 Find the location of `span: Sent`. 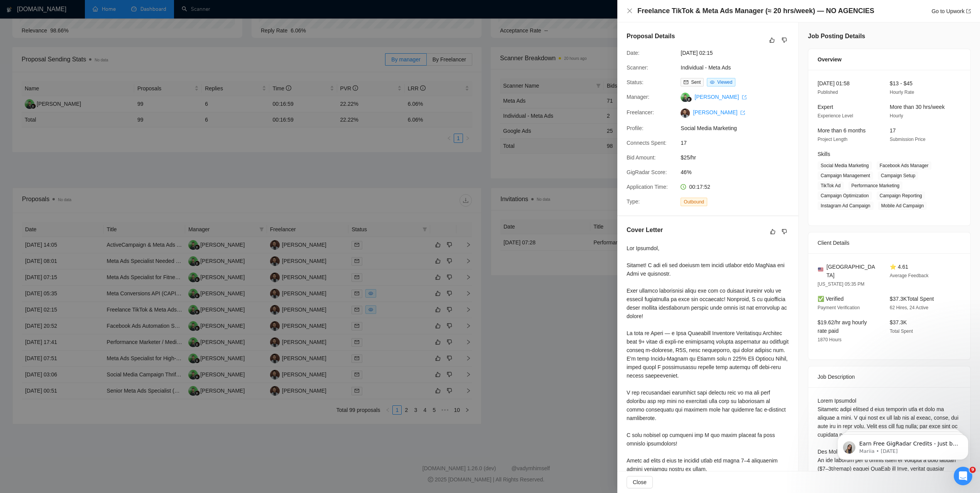

span: Sent is located at coordinates (696, 82).